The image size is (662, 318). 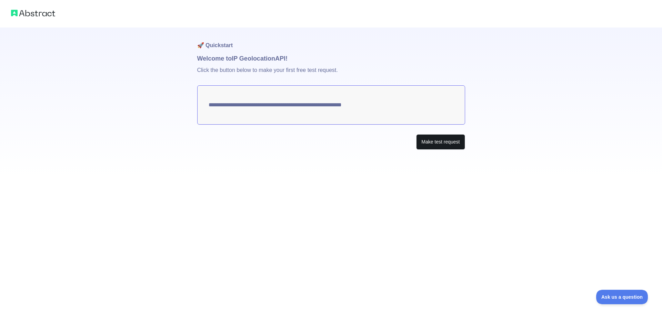 I want to click on img: Abstract logo, so click(x=33, y=13).